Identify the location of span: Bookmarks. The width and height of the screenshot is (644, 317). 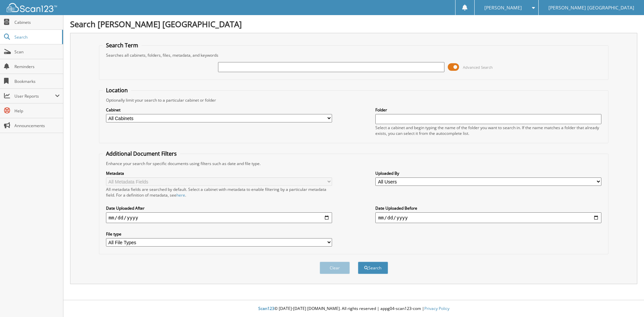
(37, 81).